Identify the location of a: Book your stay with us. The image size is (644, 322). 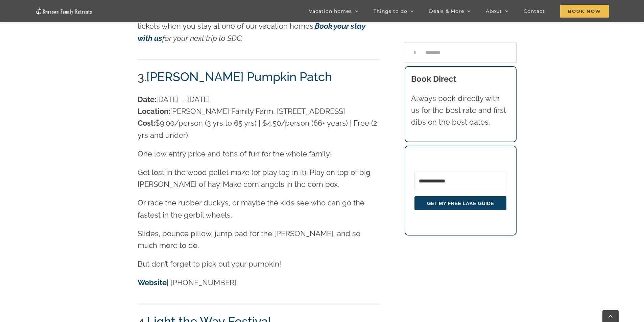
(252, 32).